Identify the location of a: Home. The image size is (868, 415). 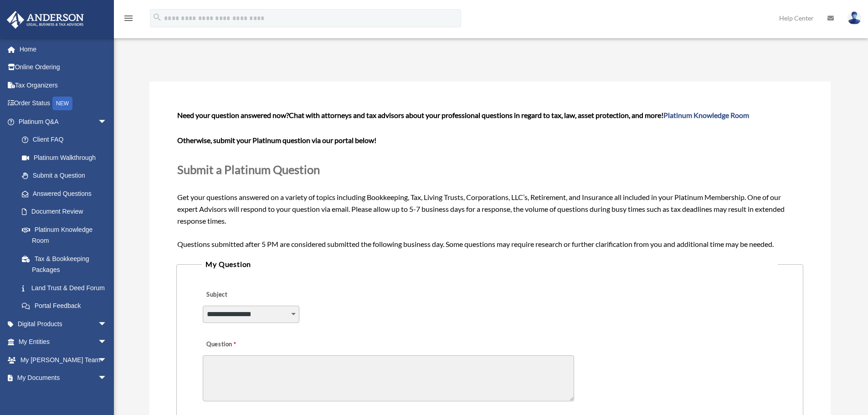
(63, 49).